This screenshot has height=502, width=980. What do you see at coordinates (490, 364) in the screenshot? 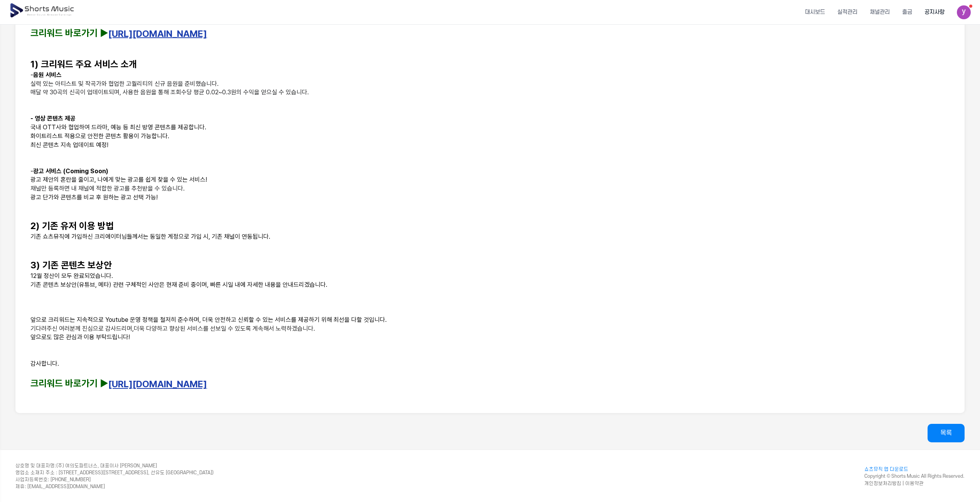
I see `p: 감사합니다.` at bounding box center [490, 364].